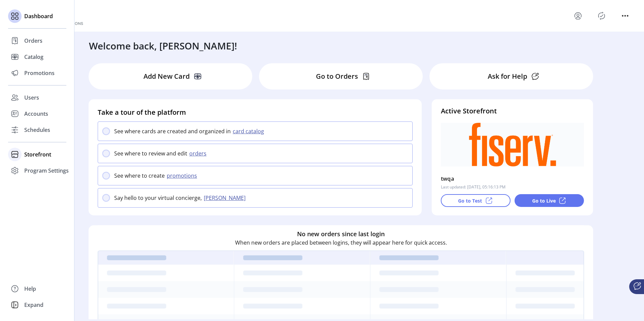 This screenshot has width=644, height=321. I want to click on p: See where cards are created and organized in, so click(172, 131).